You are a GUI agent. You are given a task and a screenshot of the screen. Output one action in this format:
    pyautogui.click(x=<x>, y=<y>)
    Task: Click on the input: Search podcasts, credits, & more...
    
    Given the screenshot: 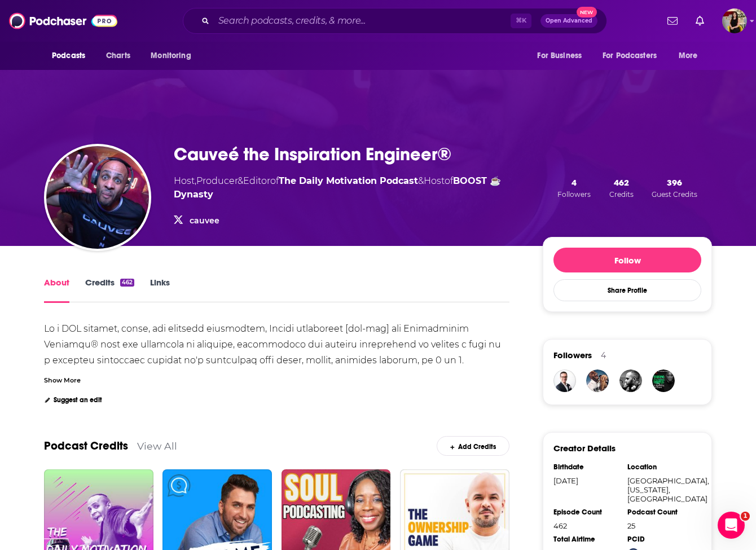 What is the action you would take?
    pyautogui.click(x=362, y=21)
    